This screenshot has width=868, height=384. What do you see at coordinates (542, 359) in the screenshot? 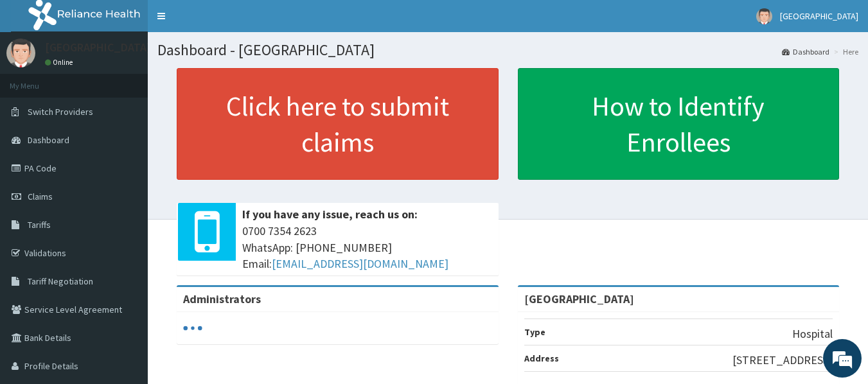
I see `b: Address` at bounding box center [542, 359].